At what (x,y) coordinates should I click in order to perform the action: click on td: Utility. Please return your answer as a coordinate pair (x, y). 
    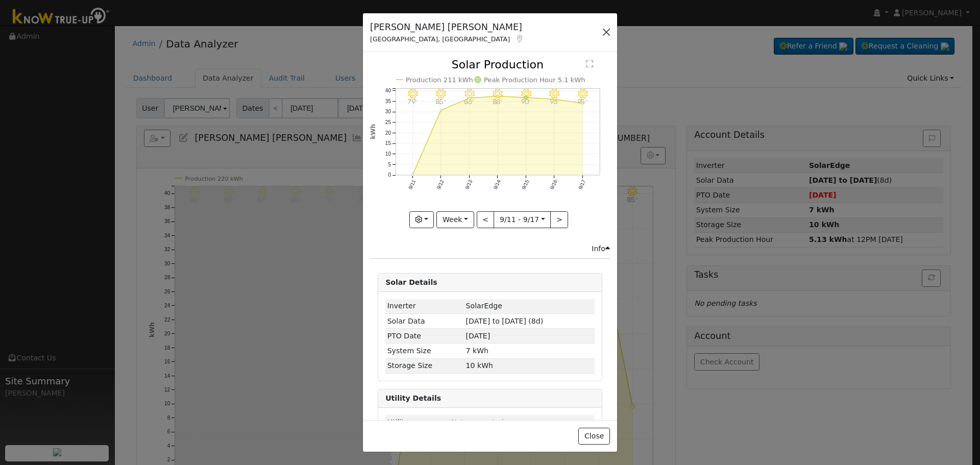
    Looking at the image, I should click on (417, 422).